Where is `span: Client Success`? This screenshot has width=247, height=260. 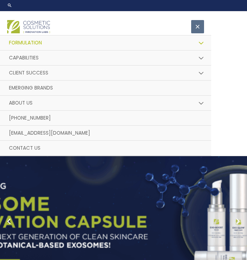 span: Client Success is located at coordinates (29, 73).